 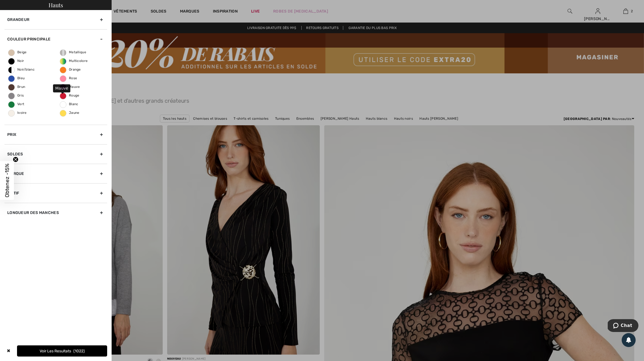 What do you see at coordinates (70, 96) in the screenshot?
I see `span: Rouge` at bounding box center [70, 96].